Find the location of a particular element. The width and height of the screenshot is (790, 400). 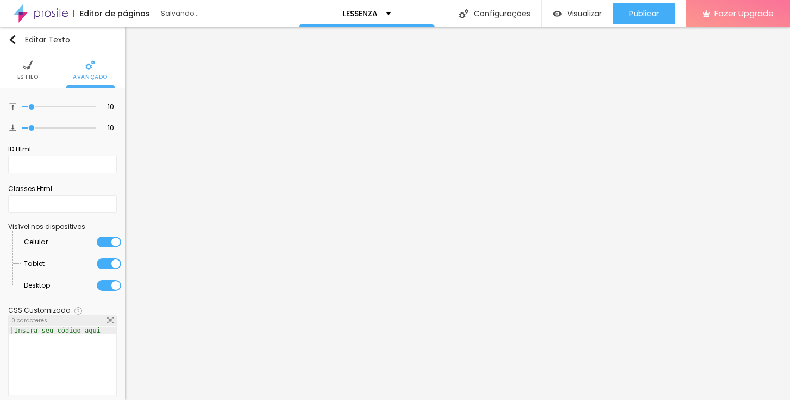

span: Publicar is located at coordinates (644, 14).